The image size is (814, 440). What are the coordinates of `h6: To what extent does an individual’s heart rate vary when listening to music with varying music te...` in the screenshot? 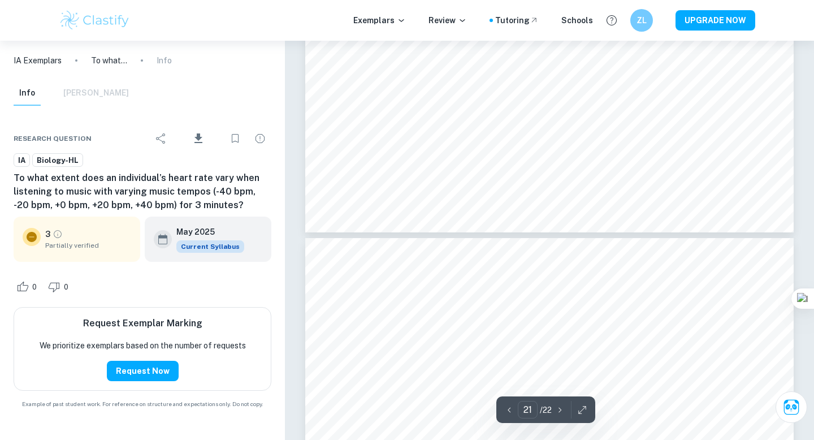 It's located at (142, 192).